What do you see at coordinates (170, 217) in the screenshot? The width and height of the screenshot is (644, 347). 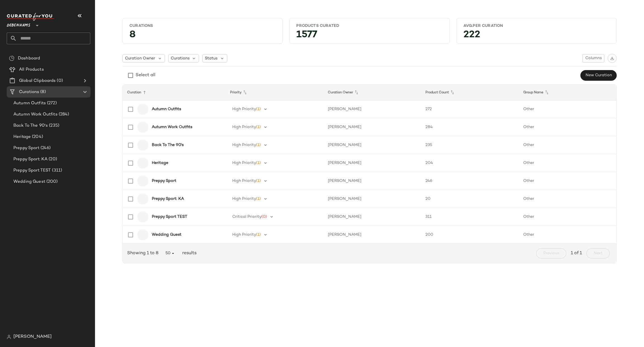 I see `b: Preppy Sport TEST` at bounding box center [170, 217].